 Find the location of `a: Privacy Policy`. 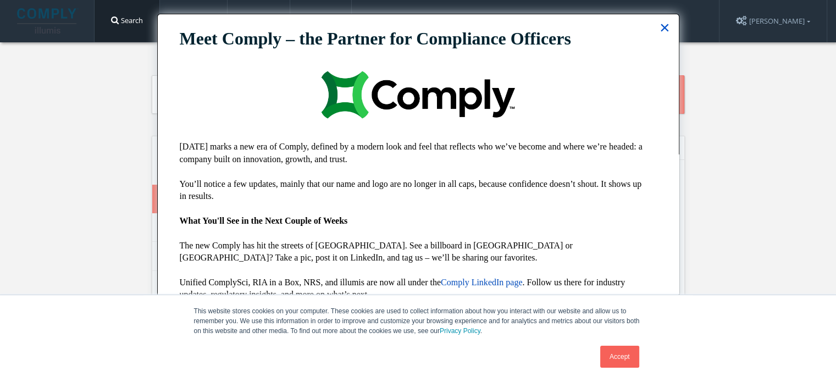

a: Privacy Policy is located at coordinates (460, 331).